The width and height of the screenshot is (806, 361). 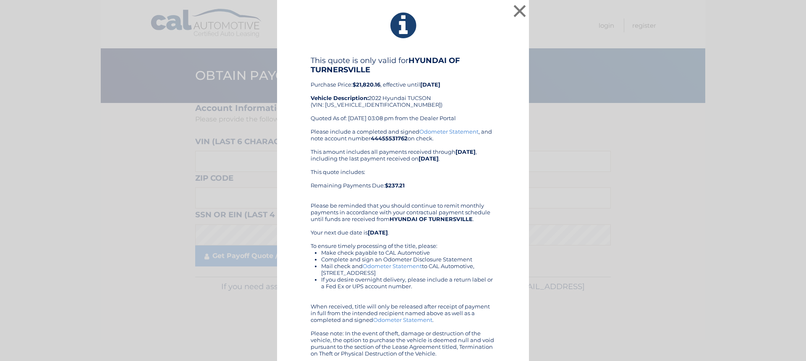 I want to click on h4: This quote is only valid for, so click(x=403, y=65).